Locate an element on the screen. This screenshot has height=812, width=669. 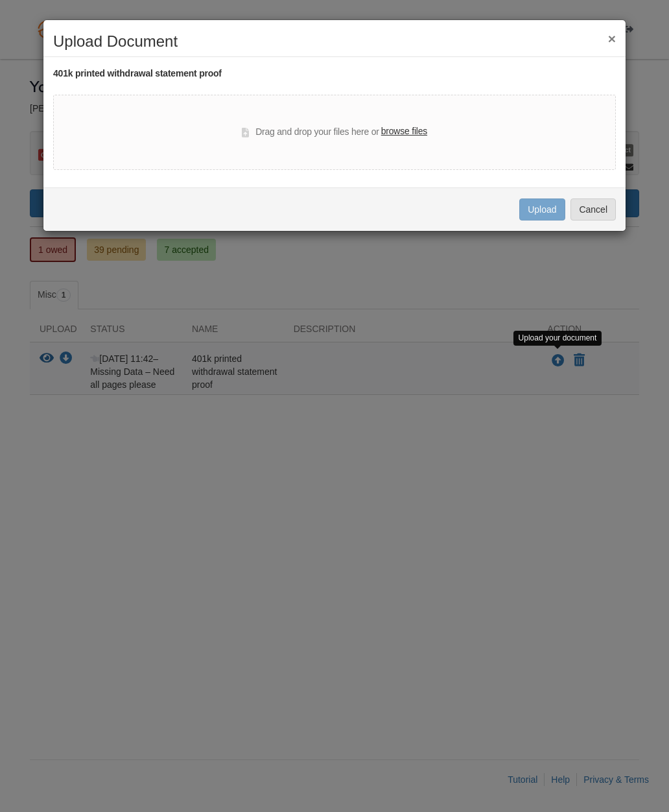
button: Cancel is located at coordinates (594, 210).